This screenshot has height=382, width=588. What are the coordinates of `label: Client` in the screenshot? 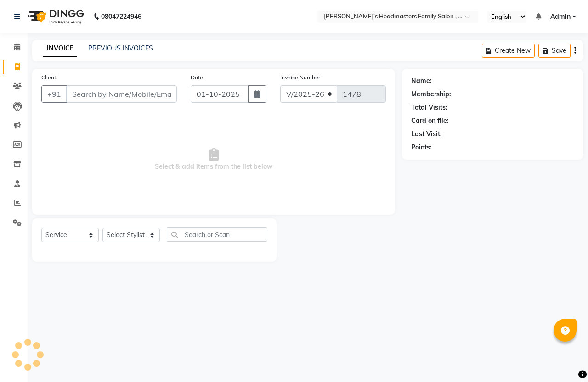 It's located at (49, 77).